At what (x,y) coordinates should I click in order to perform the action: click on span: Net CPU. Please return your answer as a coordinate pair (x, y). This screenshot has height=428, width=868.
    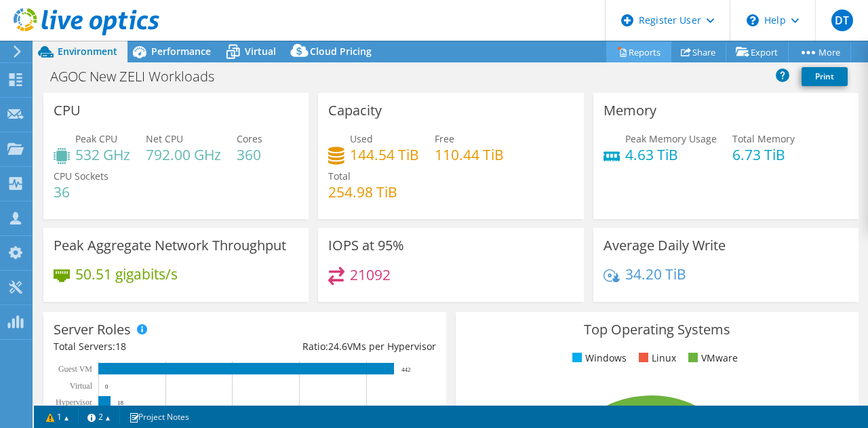
    Looking at the image, I should click on (164, 138).